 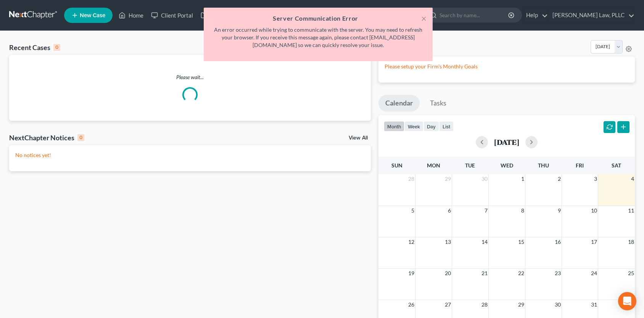 I want to click on span: 5, so click(x=413, y=211).